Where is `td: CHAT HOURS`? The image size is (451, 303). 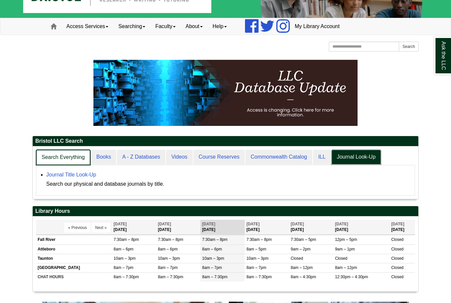
td: CHAT HOURS is located at coordinates (74, 277).